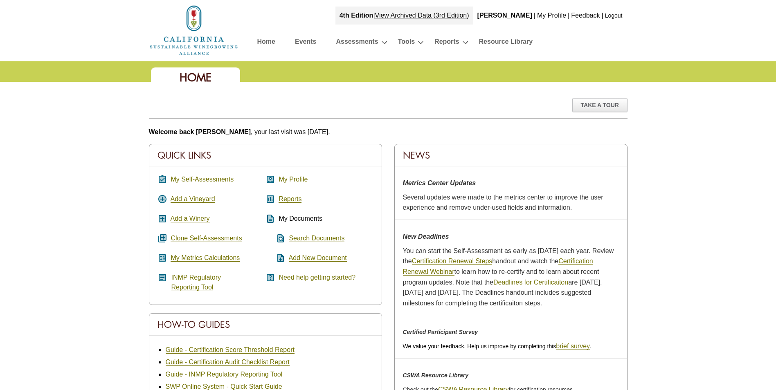  I want to click on a: View Archived Data (3rd Edition), so click(422, 15).